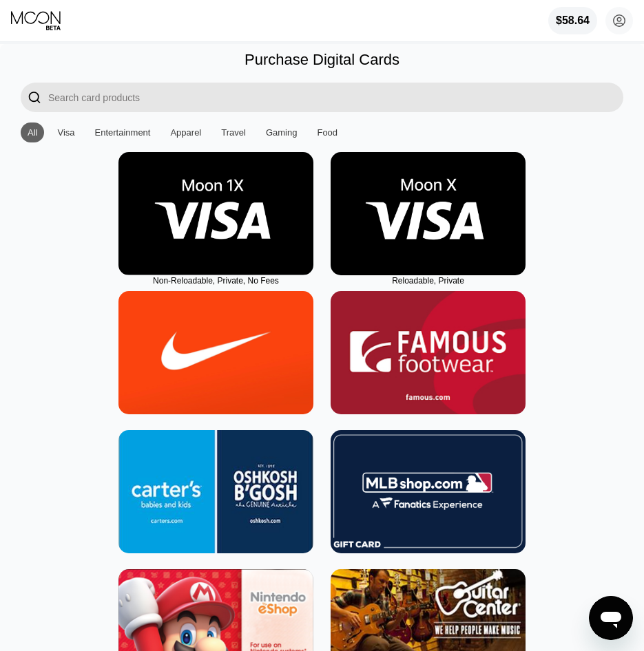 The height and width of the screenshot is (651, 644). What do you see at coordinates (65, 132) in the screenshot?
I see `div: Visa` at bounding box center [65, 132].